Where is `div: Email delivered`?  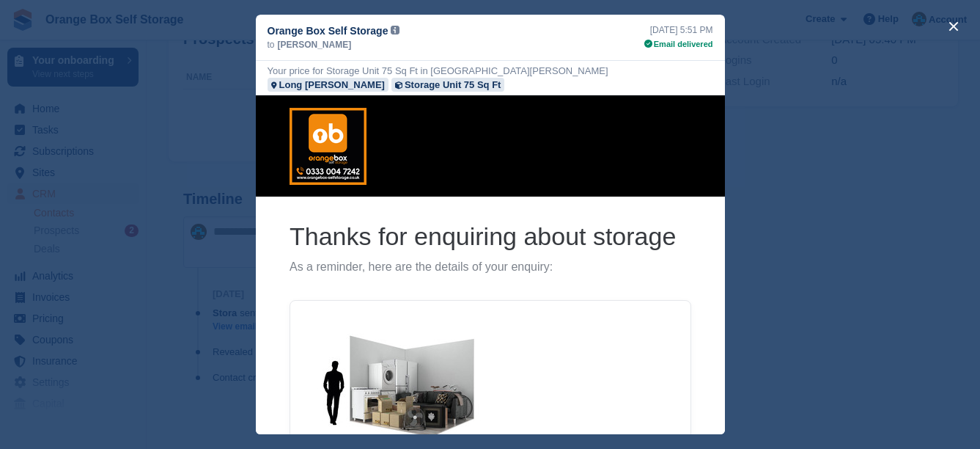 div: Email delivered is located at coordinates (679, 44).